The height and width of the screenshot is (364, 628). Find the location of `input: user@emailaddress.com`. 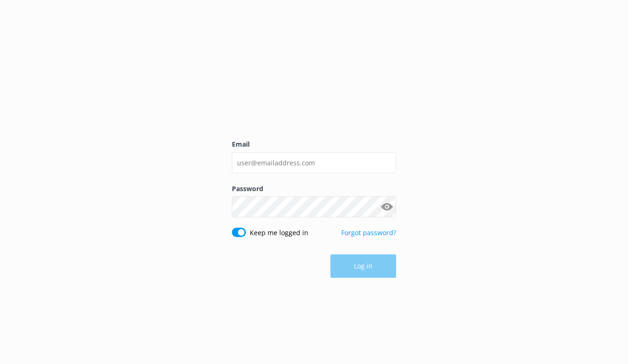

input: user@emailaddress.com is located at coordinates (314, 163).